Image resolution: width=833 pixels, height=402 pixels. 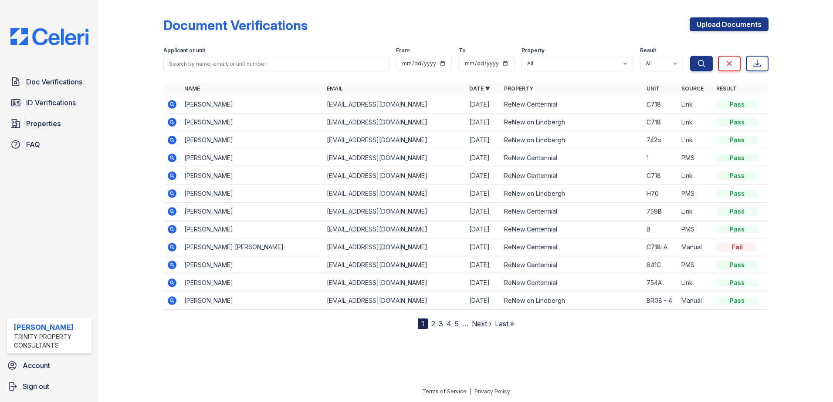 What do you see at coordinates (737, 247) in the screenshot?
I see `div: Fail` at bounding box center [737, 247].